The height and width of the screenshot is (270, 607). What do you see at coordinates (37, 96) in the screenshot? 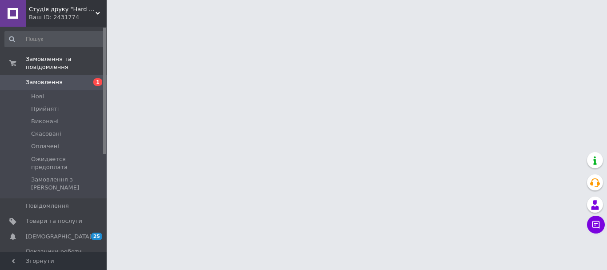
I see `span: Нові` at bounding box center [37, 96].